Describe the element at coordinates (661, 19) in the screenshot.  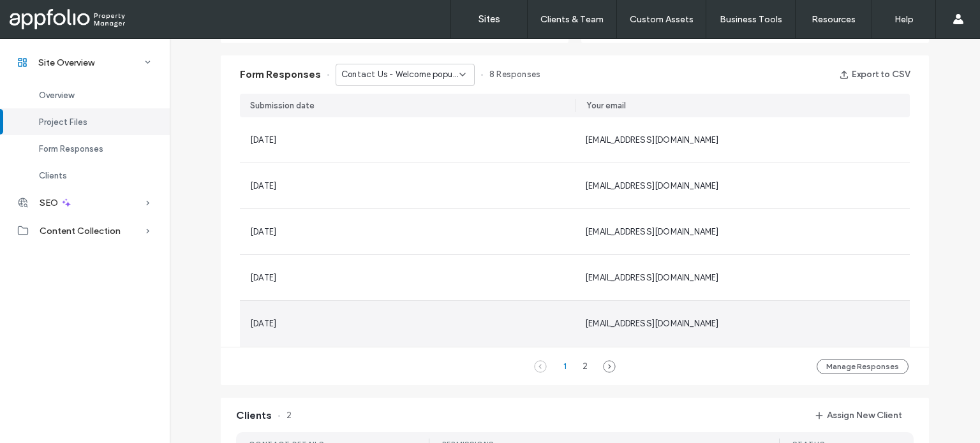
I see `label: Custom Assets` at that location.